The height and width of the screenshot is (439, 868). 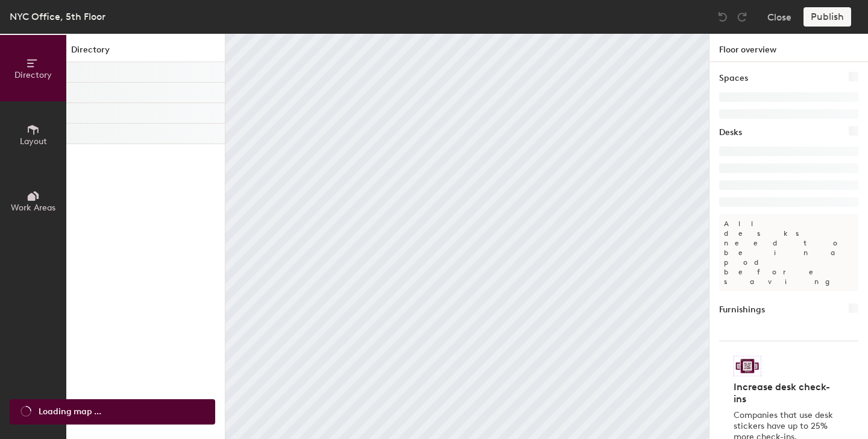 What do you see at coordinates (742, 17) in the screenshot?
I see `img: Redo` at bounding box center [742, 17].